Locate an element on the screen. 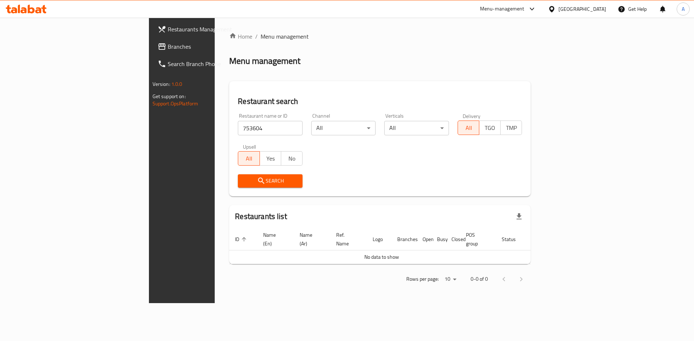 The width and height of the screenshot is (694, 341). span: Restaurants Management is located at coordinates (213, 29).